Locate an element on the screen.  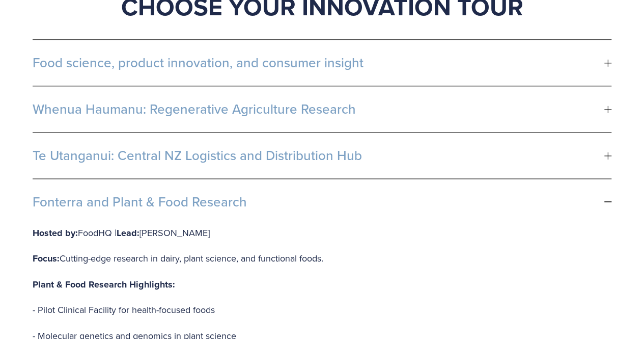
button: Whenua Haumanu: Regenerative Agriculture Research is located at coordinates (322, 109).